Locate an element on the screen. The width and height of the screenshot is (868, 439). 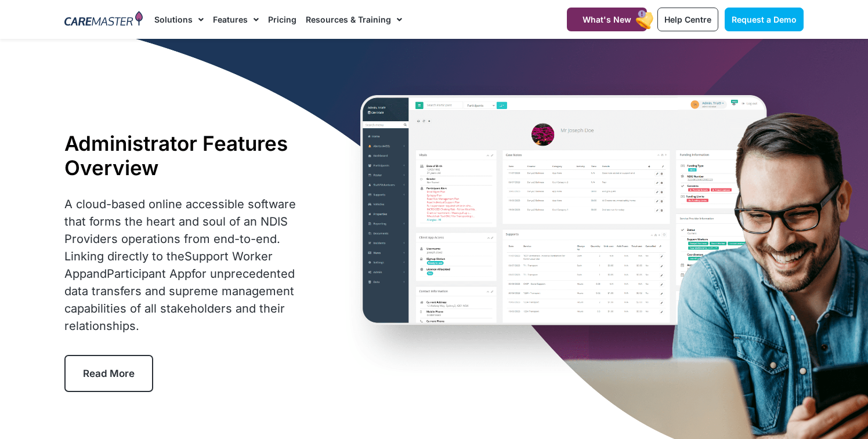
a: Read More is located at coordinates (109, 374).